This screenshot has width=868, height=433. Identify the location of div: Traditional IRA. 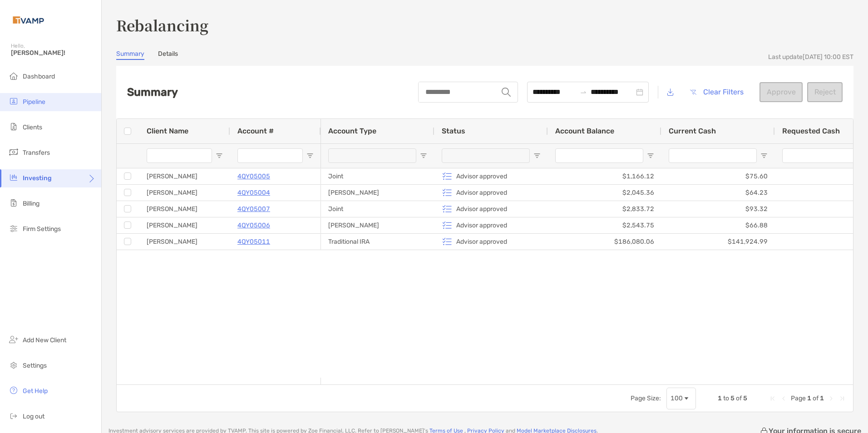
(377, 241).